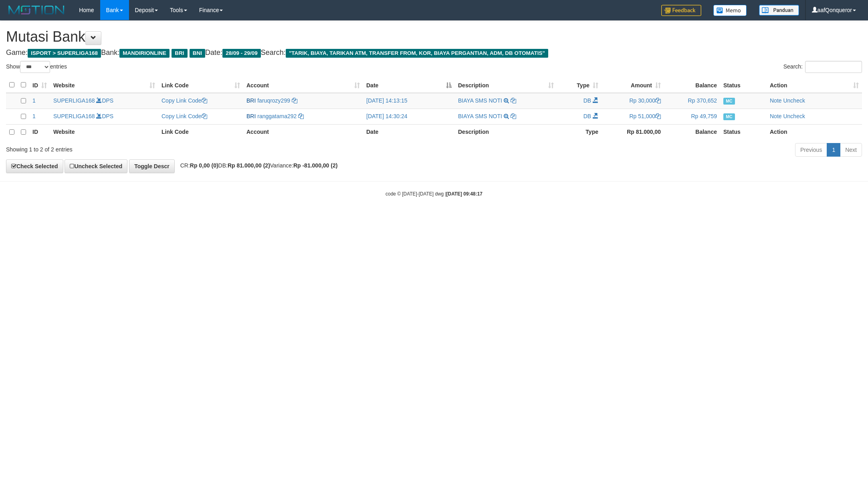 This screenshot has height=504, width=868. Describe the element at coordinates (505, 85) in the screenshot. I see `th: Description: activate to sort column ascending` at that location.